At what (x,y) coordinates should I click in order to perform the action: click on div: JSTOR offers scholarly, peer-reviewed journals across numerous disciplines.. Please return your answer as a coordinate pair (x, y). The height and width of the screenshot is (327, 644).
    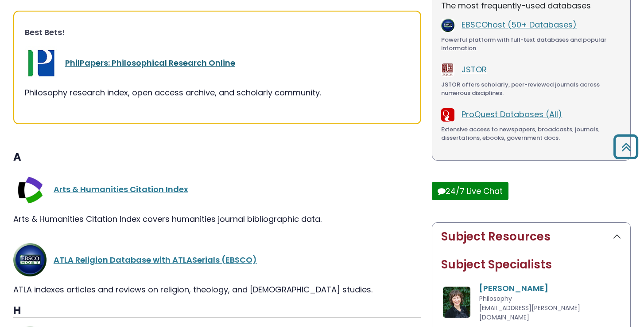
    Looking at the image, I should click on (531, 89).